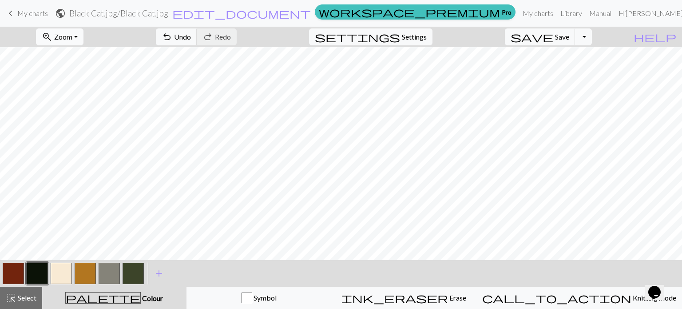 This screenshot has height=309, width=682. What do you see at coordinates (183, 36) in the screenshot?
I see `span: Undo` at bounding box center [183, 36].